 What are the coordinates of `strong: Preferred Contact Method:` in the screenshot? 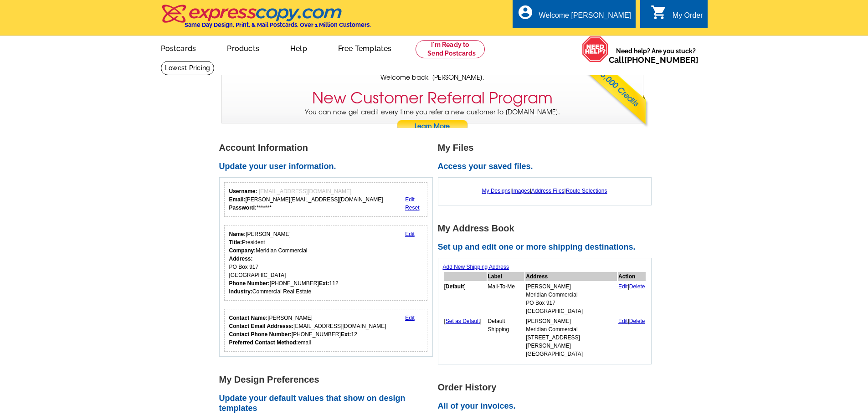 It's located at (264, 343).